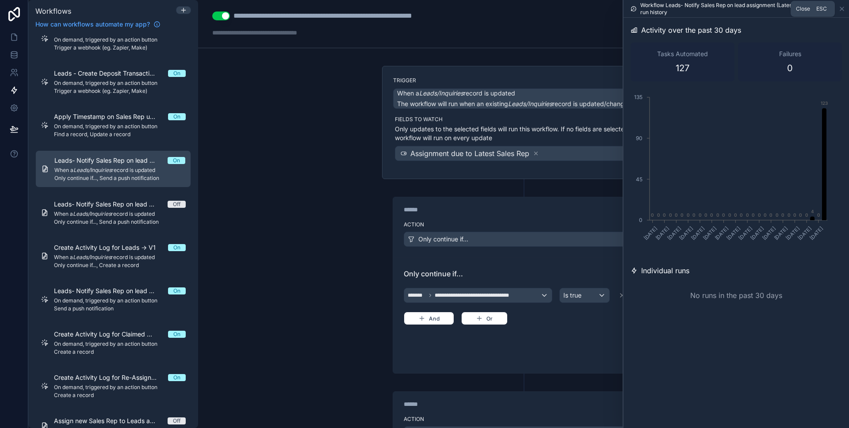 Image resolution: width=849 pixels, height=428 pixels. Describe the element at coordinates (584, 295) in the screenshot. I see `button: Is true` at that location.